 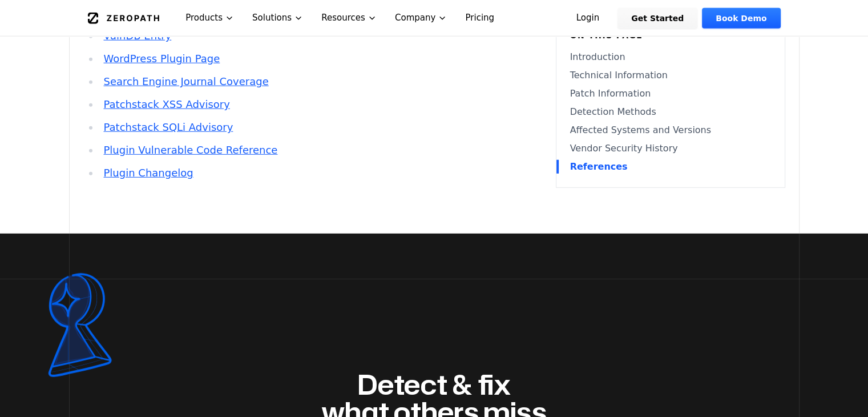 I want to click on a: Get Started, so click(x=658, y=18).